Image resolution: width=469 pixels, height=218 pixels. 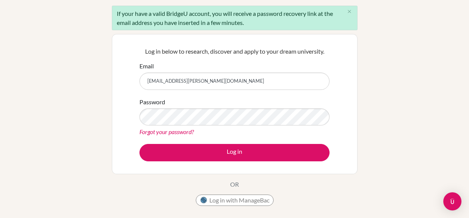 I want to click on a: Forgot your password?, so click(x=167, y=131).